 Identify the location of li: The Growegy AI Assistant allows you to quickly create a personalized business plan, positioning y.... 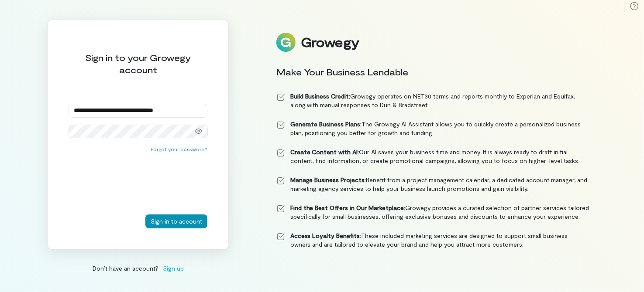
(433, 128).